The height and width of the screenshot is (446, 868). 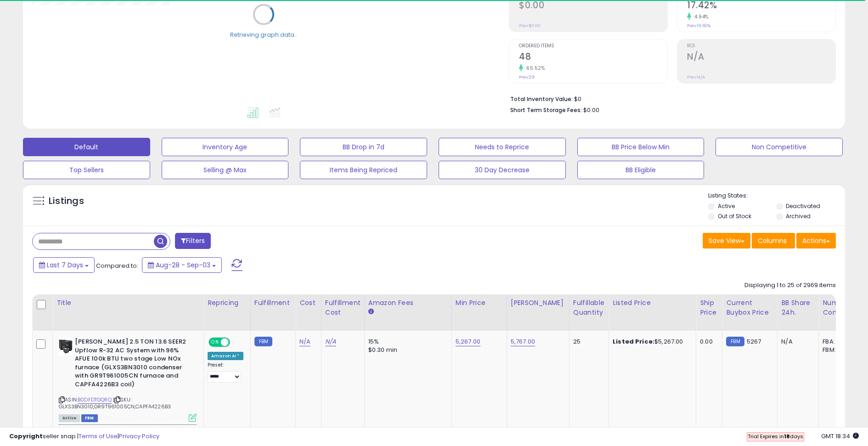 I want to click on small: 65.52%, so click(x=534, y=68).